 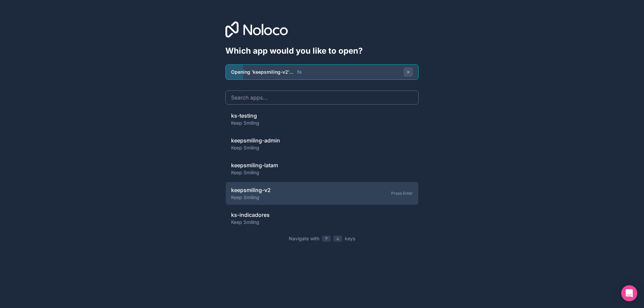 What do you see at coordinates (322, 97) in the screenshot?
I see `input: Search apps...` at bounding box center [322, 97].